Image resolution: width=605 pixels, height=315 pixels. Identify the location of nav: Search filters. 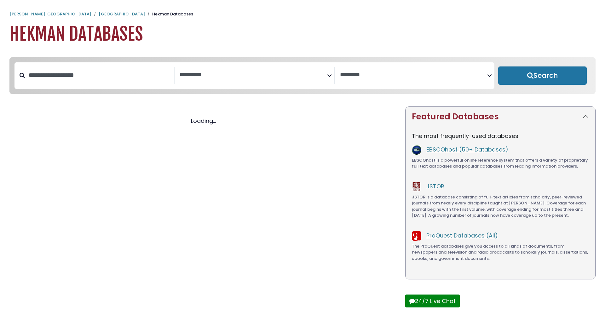
(302, 76).